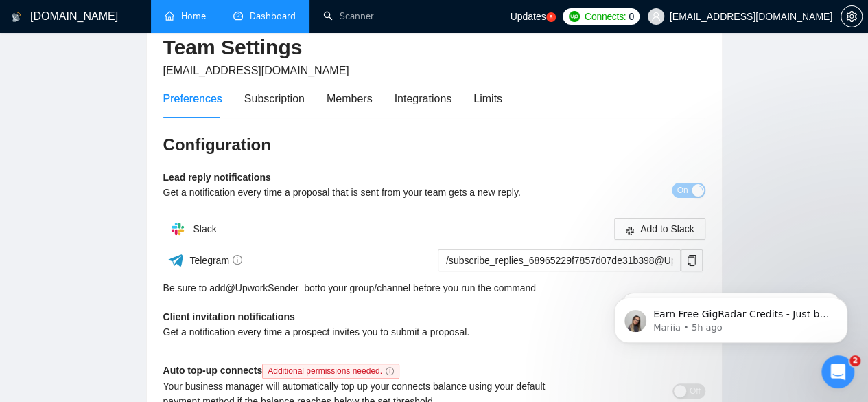 The image size is (868, 402). I want to click on a: @UpworkSender_bot, so click(272, 288).